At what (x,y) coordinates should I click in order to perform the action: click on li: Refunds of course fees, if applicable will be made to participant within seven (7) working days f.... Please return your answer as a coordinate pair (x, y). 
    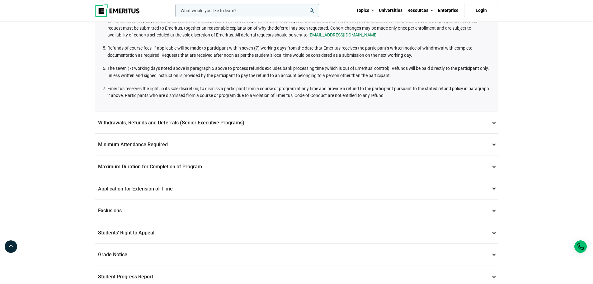
    Looking at the image, I should click on (300, 51).